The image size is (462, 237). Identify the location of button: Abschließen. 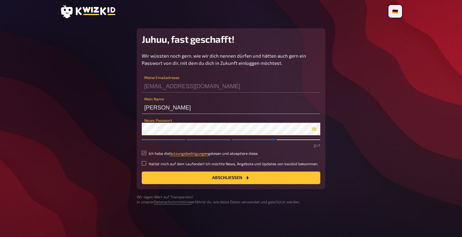
(231, 178).